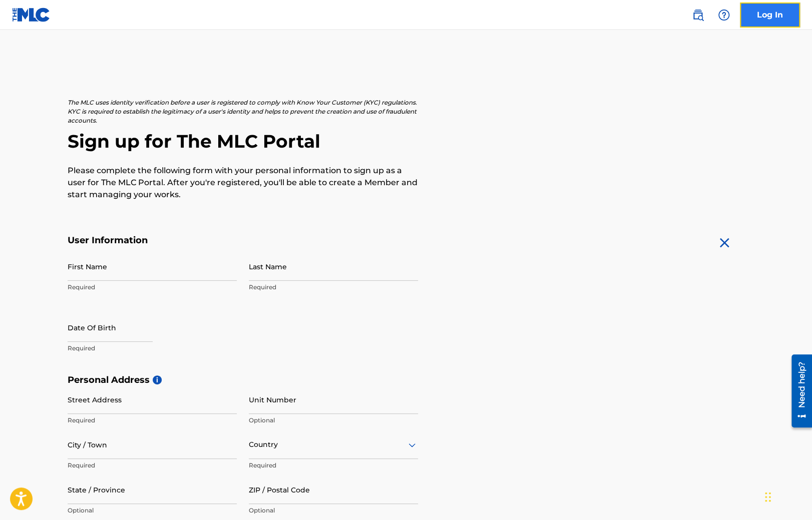  Describe the element at coordinates (698, 15) in the screenshot. I see `a: Public Search` at that location.